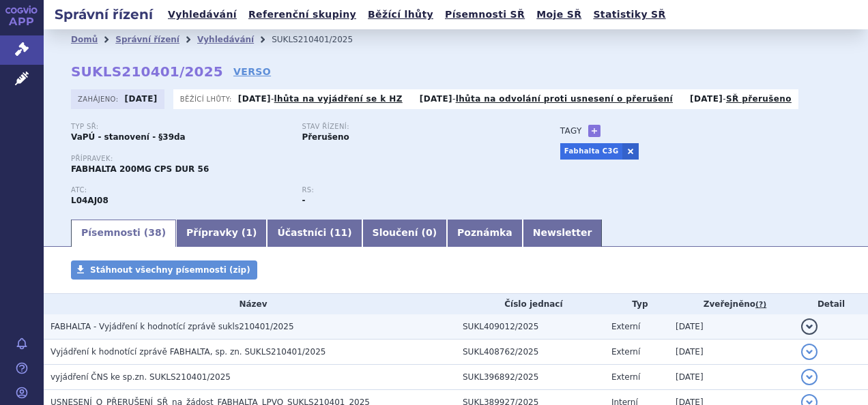 The image size is (868, 405). Describe the element at coordinates (410, 190) in the screenshot. I see `p: RS:` at that location.